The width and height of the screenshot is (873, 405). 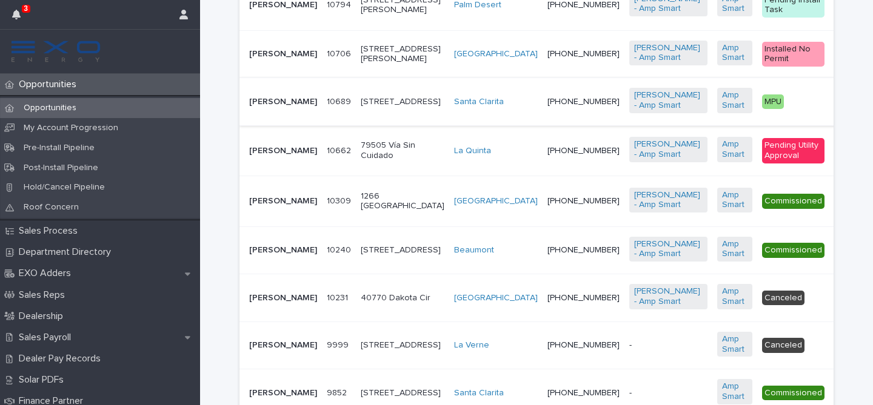 I want to click on img: FKS5r6ZBThi8E5hshIGi, so click(x=56, y=52).